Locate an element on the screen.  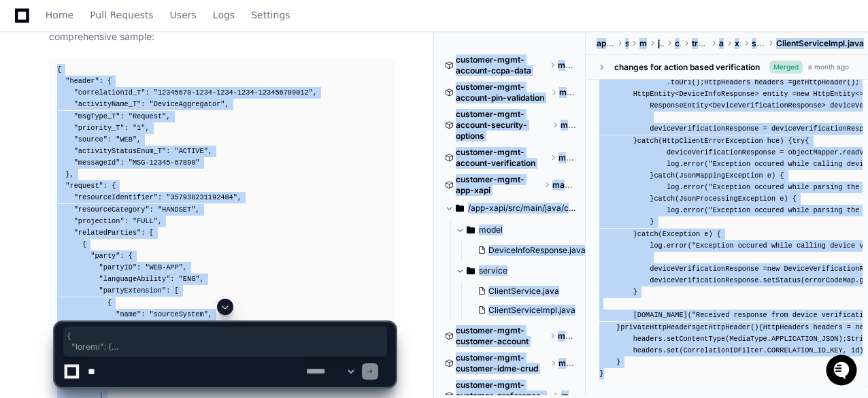
span: "WEB" is located at coordinates (126, 140).